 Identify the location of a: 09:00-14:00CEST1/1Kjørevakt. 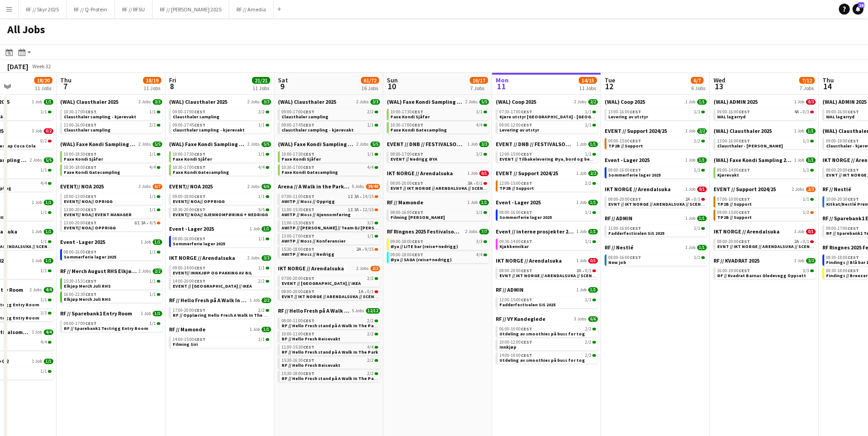
(766, 172).